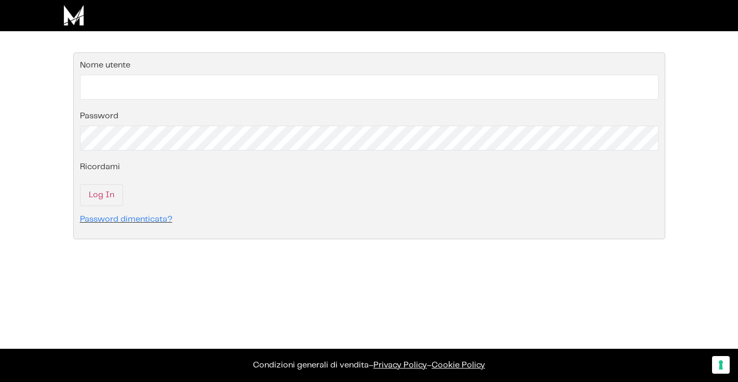 The height and width of the screenshot is (382, 738). What do you see at coordinates (458, 365) in the screenshot?
I see `span: Cookie Policy` at bounding box center [458, 365].